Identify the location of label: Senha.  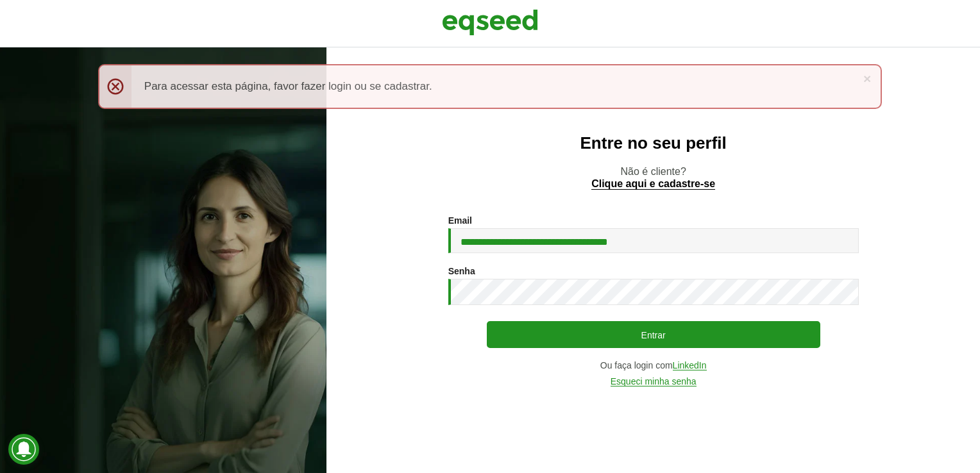
(462, 272).